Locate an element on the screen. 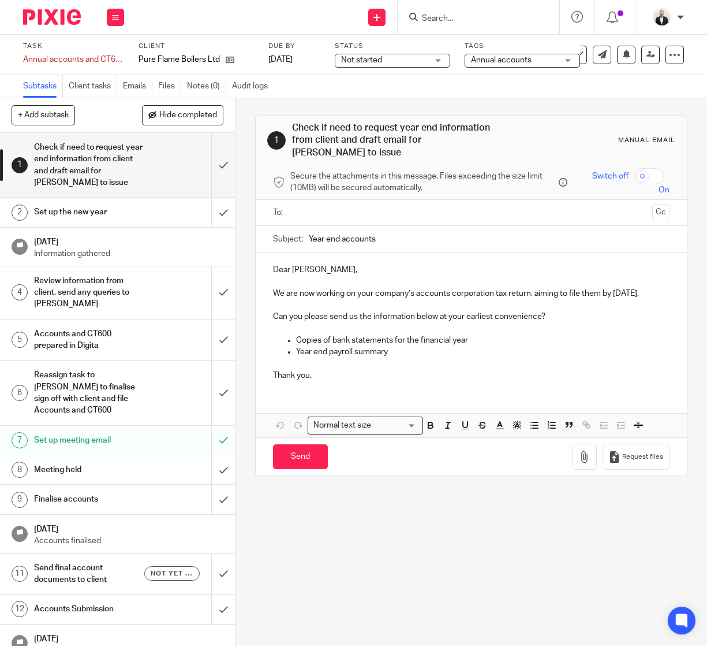 The height and width of the screenshot is (646, 707). a: Client tasks is located at coordinates (93, 86).